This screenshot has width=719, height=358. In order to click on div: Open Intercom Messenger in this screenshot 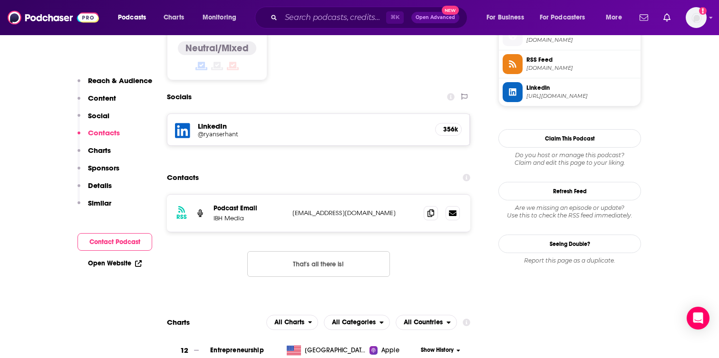, I will do `click(698, 319)`.